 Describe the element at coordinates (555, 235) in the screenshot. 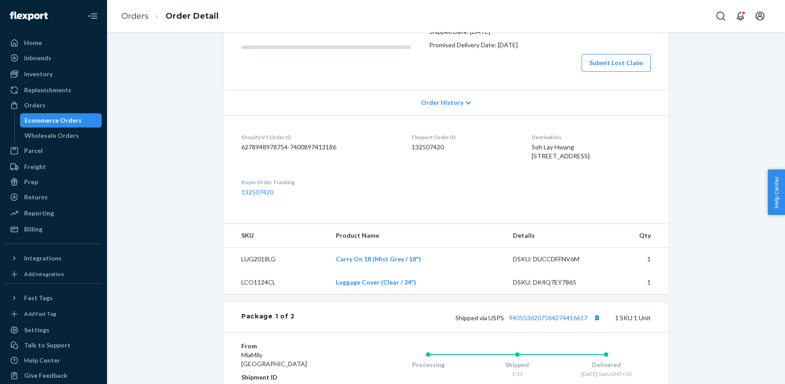

I see `th: Details` at that location.